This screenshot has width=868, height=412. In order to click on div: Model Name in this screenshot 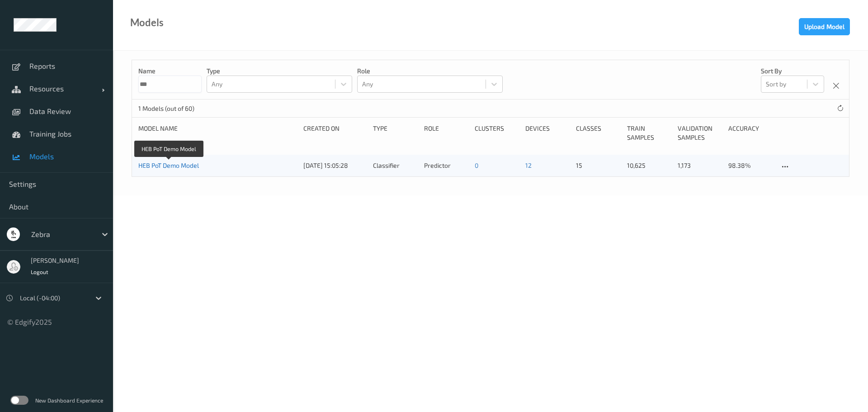, I will do `click(217, 133)`.